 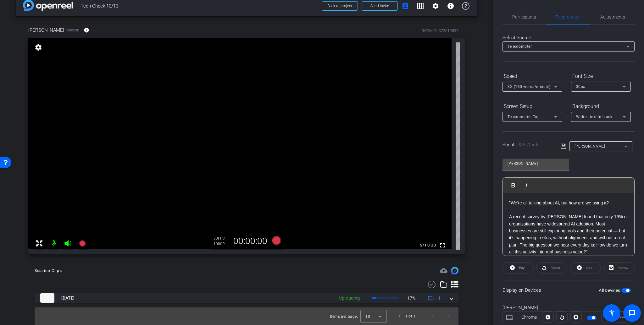 What do you see at coordinates (612, 17) in the screenshot?
I see `span: Adjustments` at bounding box center [612, 17].